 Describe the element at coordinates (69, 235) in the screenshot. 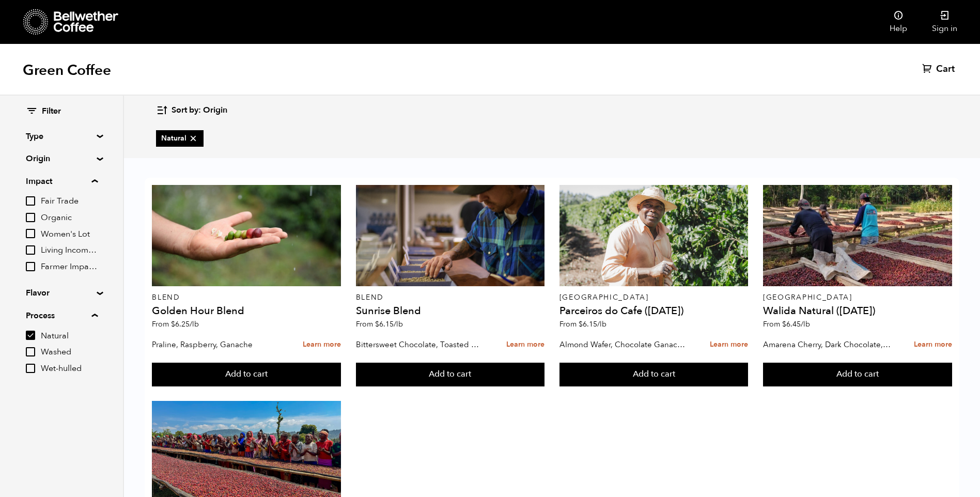

I see `span: Women's Lot` at that location.